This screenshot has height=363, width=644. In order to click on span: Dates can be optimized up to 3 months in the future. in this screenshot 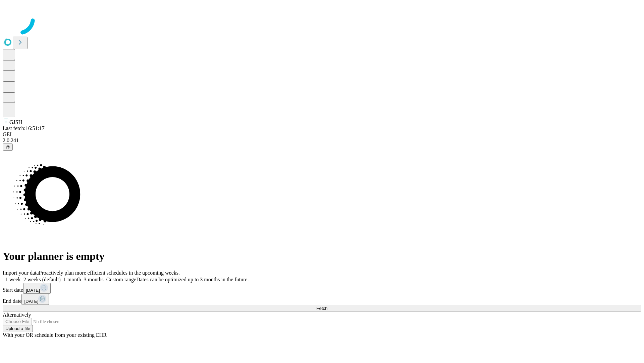, I will do `click(192, 279)`.